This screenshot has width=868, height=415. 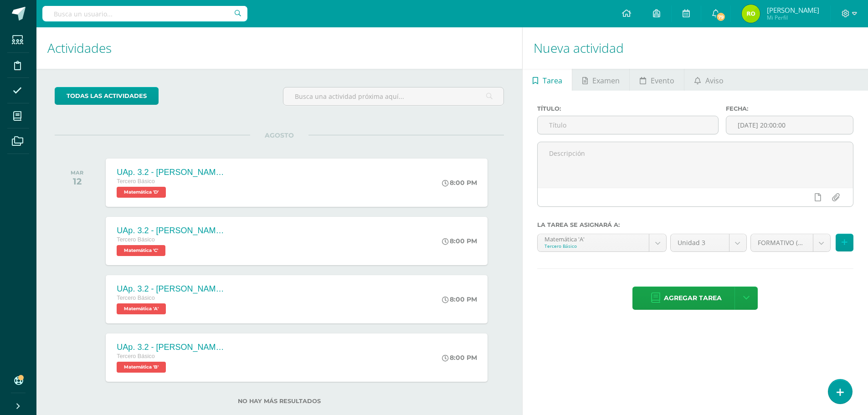 I want to click on span: Aviso, so click(x=715, y=80).